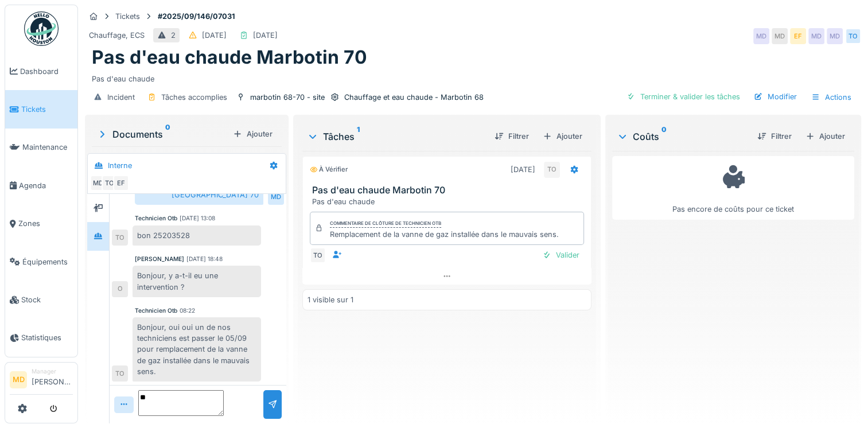  What do you see at coordinates (358, 137) in the screenshot?
I see `sup: 1` at bounding box center [358, 137].